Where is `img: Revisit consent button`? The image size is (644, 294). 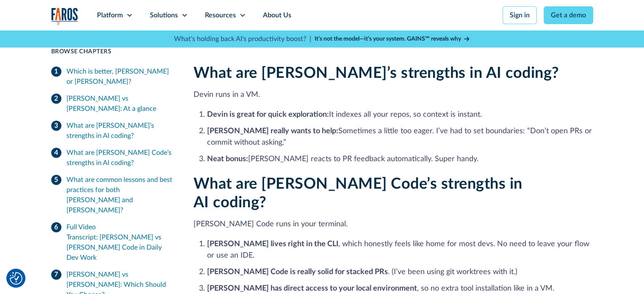 img: Revisit consent button is located at coordinates (16, 279).